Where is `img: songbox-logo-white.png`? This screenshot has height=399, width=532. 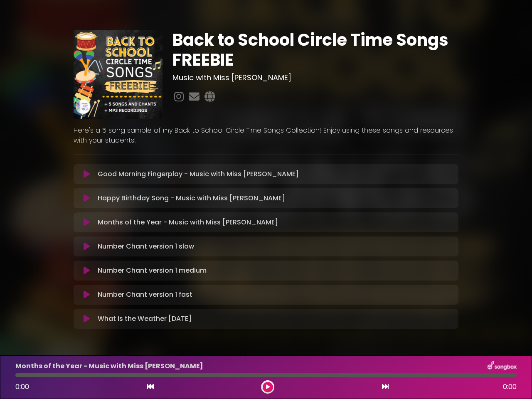 img: songbox-logo-white.png is located at coordinates (502, 366).